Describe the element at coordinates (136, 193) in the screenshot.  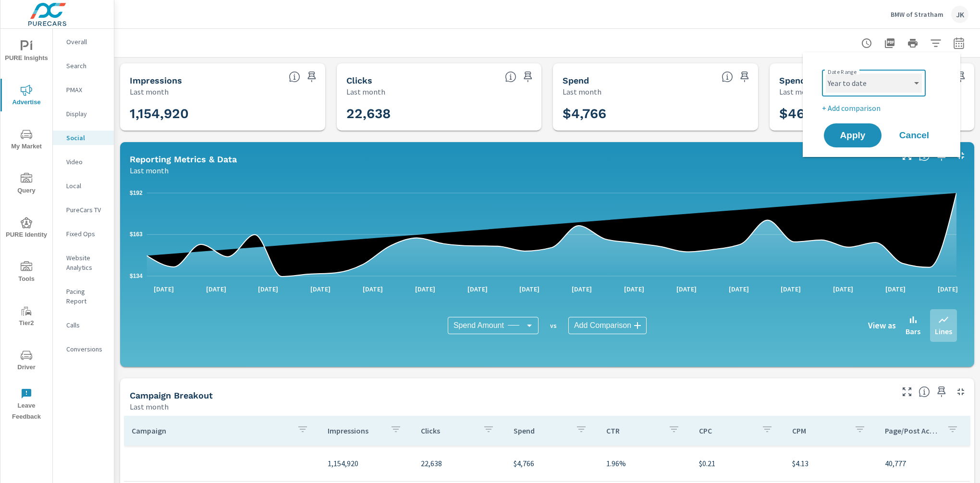
I see `text: $192` at that location.